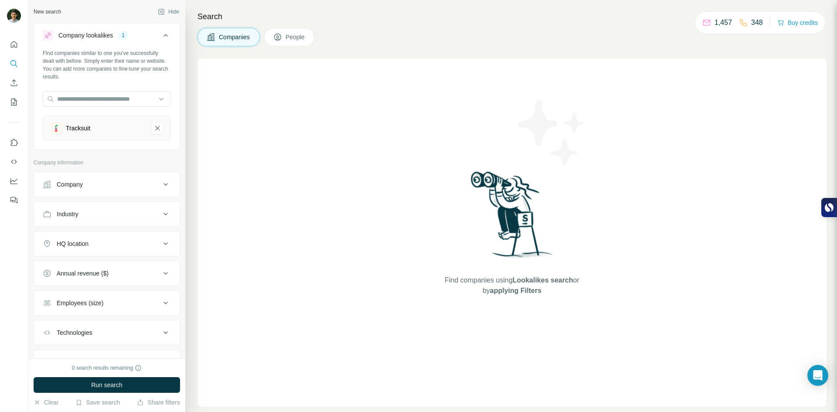  Describe the element at coordinates (107, 184) in the screenshot. I see `button: Company` at that location.